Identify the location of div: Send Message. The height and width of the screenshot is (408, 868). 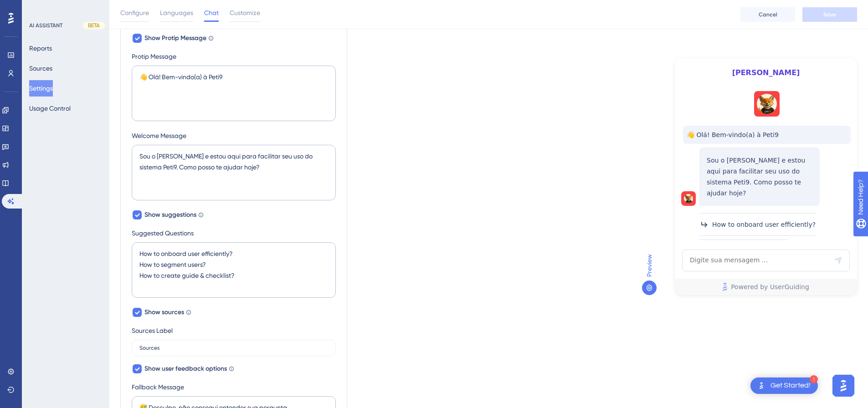
(838, 260).